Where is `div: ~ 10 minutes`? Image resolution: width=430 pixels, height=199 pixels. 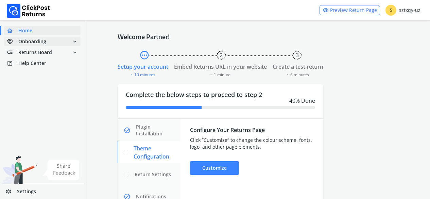 div: ~ 10 minutes is located at coordinates (143, 74).